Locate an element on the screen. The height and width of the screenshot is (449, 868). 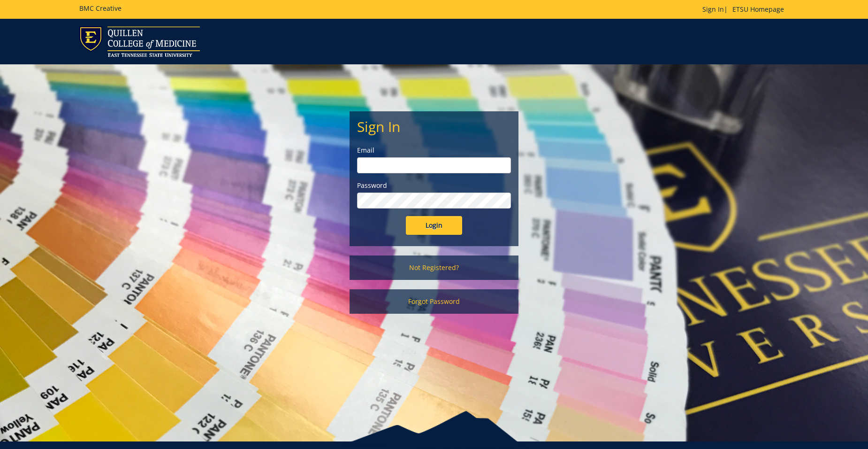
label: Password is located at coordinates (434, 186).